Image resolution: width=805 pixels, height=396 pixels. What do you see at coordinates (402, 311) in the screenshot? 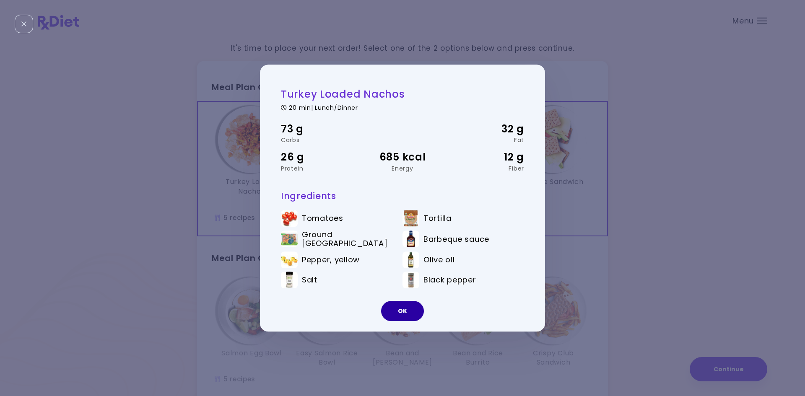
I see `button: OK` at bounding box center [402, 311].